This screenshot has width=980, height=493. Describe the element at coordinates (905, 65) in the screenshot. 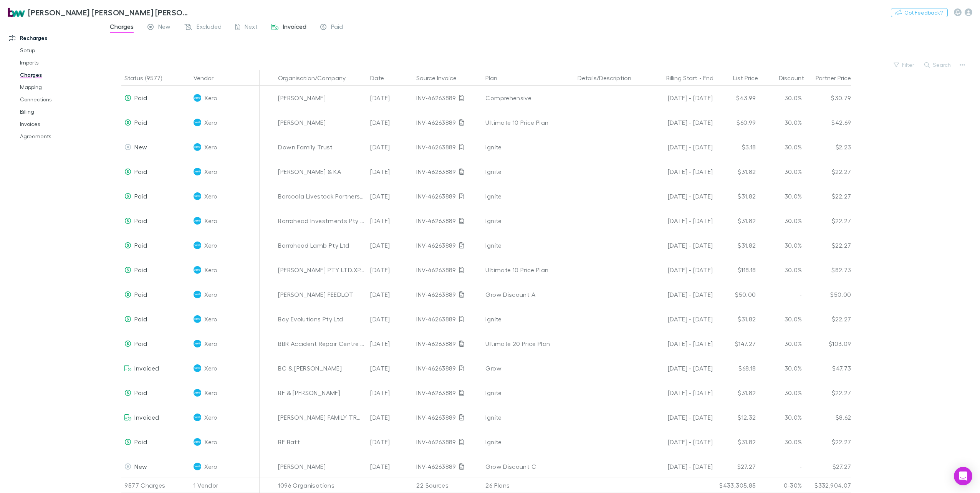

I see `button: Filter` at that location.